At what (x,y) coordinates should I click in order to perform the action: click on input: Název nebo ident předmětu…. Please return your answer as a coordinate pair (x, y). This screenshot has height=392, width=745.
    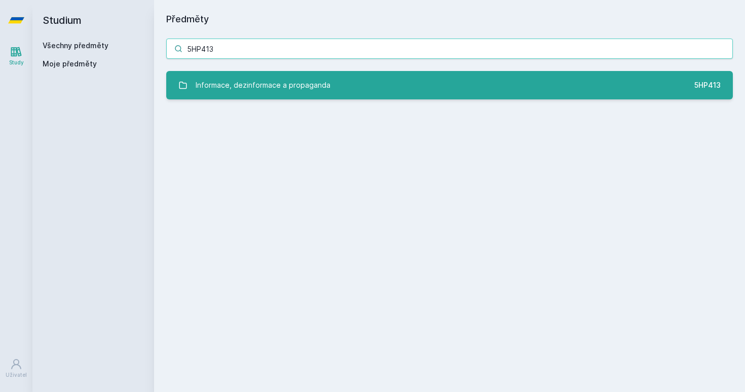
    Looking at the image, I should click on (450, 49).